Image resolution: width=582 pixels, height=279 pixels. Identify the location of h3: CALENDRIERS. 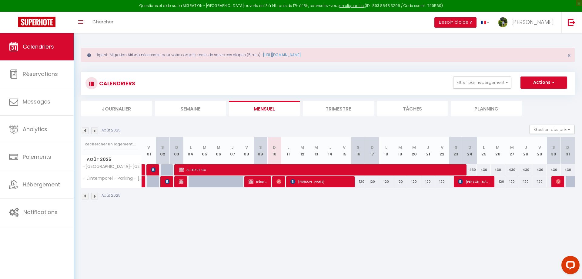
(116, 83).